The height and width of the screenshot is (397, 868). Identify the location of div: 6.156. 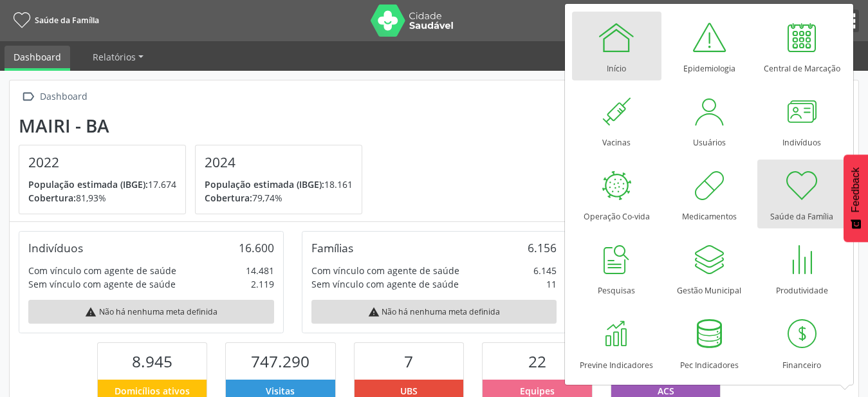
(542, 248).